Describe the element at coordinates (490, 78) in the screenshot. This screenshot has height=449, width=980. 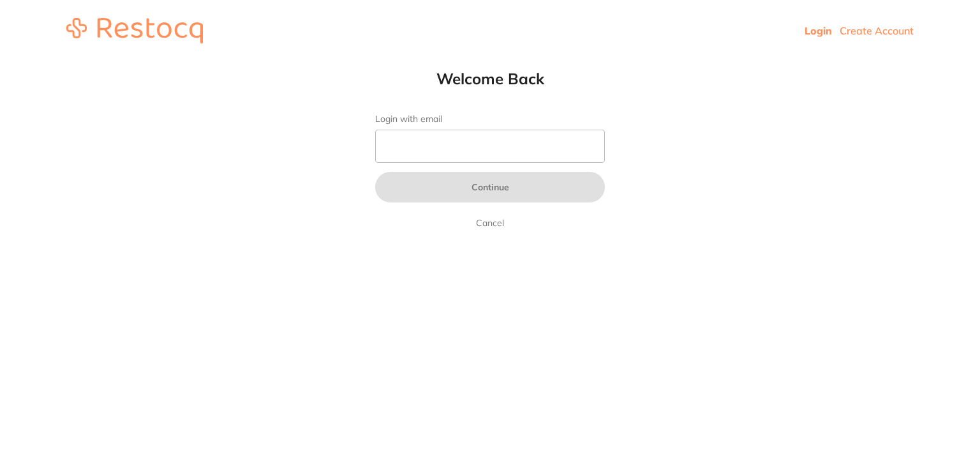
I see `h1: Welcome Back` at that location.